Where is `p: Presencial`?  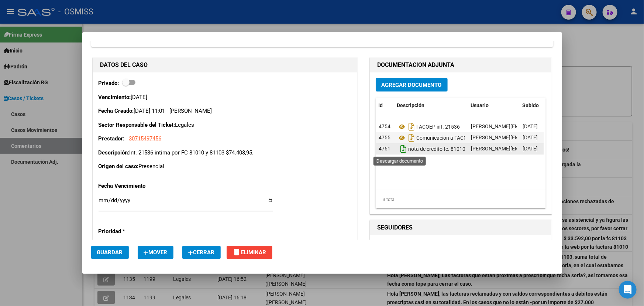 p: Presencial is located at coordinates (225, 166).